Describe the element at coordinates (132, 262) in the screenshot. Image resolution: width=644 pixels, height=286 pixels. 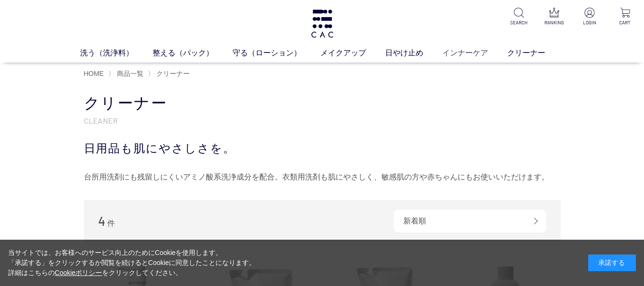
I see `div: 当サイトでは、お客様へのサービス向上のためにCookieを使用します。 「承諾する」をクリックするか閲覧を続けるとCookieに同意したことになります。 詳細はこちらの をクリックしてください。` at that location.